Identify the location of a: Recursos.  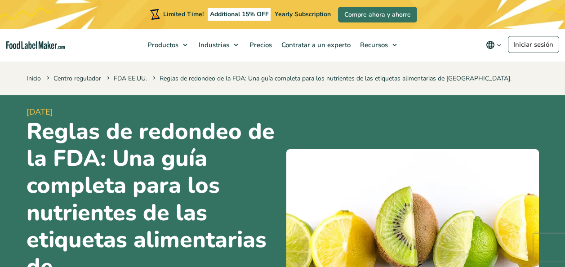
(378, 45).